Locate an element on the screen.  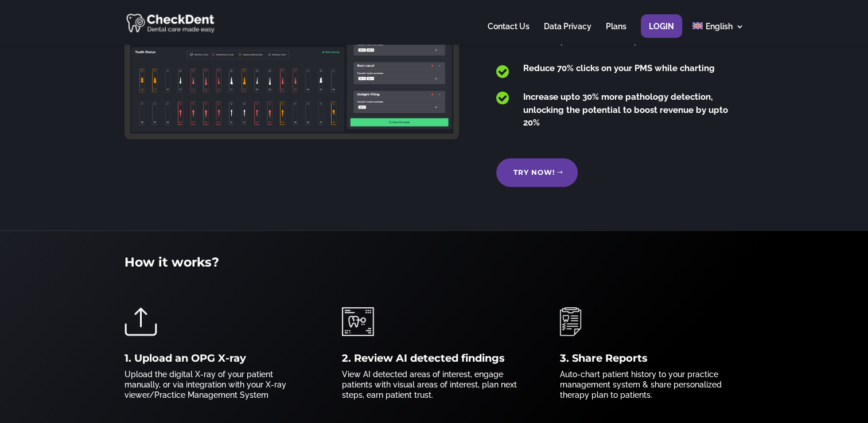
a: Login is located at coordinates (661, 33).